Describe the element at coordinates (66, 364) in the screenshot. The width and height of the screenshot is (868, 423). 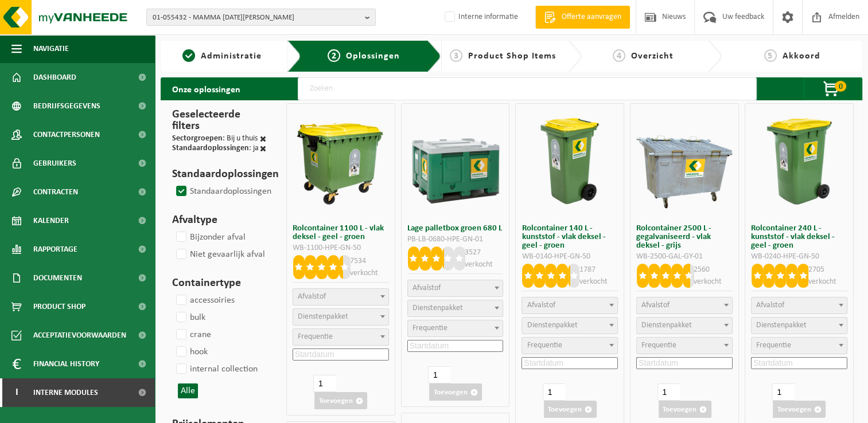
I see `span: Financial History` at that location.